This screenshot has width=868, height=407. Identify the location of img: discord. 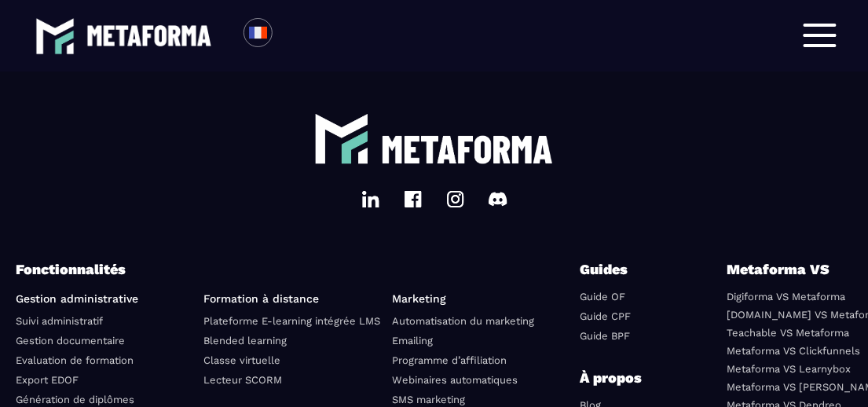
(498, 200).